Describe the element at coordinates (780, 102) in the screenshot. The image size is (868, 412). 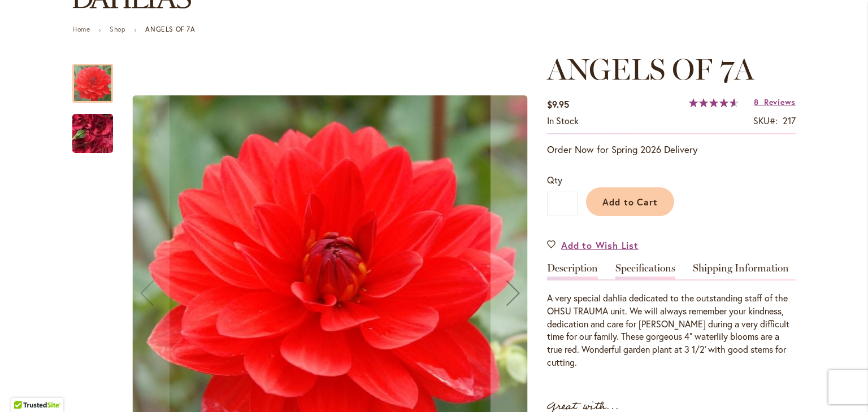
I see `span: Reviews` at that location.